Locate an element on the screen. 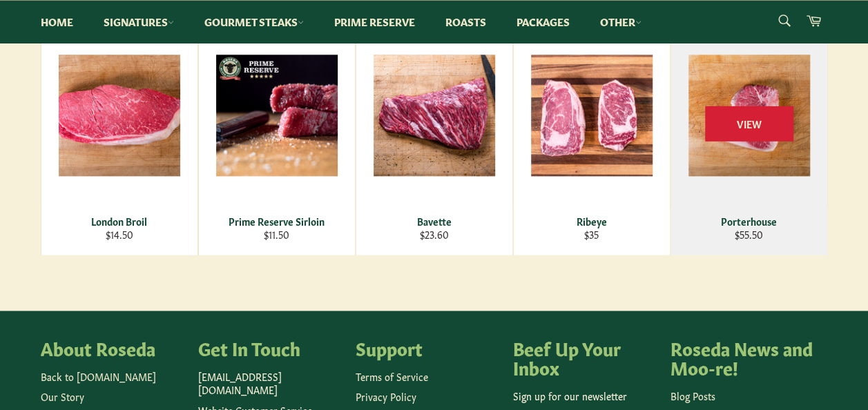  a: Terms of Service is located at coordinates (391, 376).